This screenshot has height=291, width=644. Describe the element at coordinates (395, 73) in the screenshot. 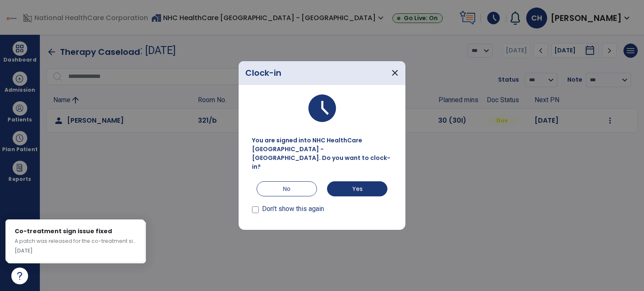

I see `span: close` at that location.